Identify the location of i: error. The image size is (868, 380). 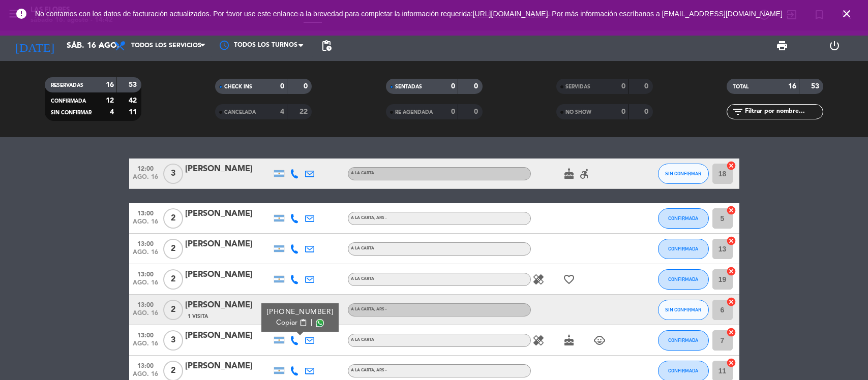
(22, 14).